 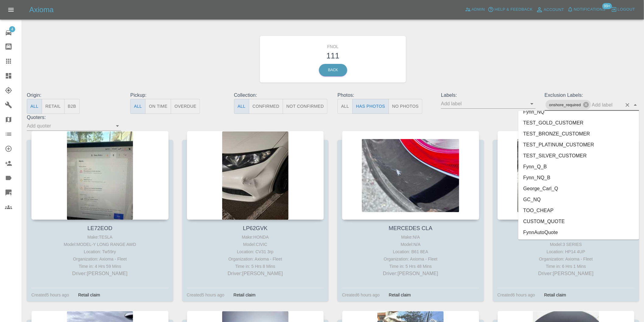 What do you see at coordinates (568, 105) in the screenshot?
I see `div: onshore_required` at bounding box center [568, 105].